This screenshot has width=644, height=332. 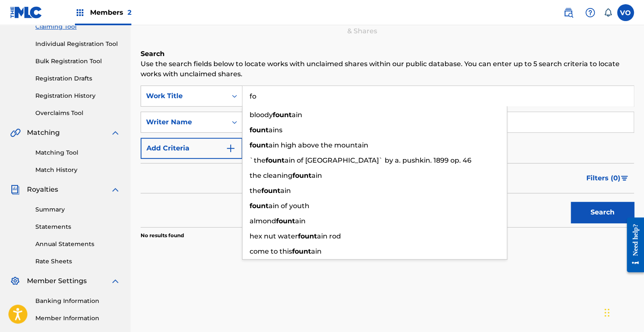 What do you see at coordinates (289, 206) in the screenshot?
I see `span: ain of youth` at bounding box center [289, 206].